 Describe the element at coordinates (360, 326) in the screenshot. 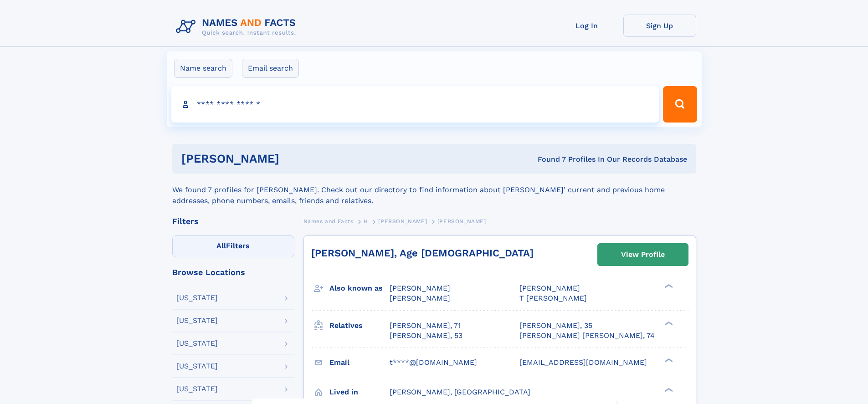

I see `h3: Relatives` at that location.